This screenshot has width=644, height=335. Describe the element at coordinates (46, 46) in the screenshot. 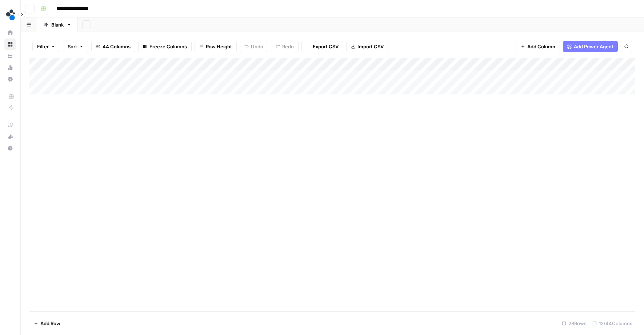

I see `button: Filter` at that location.